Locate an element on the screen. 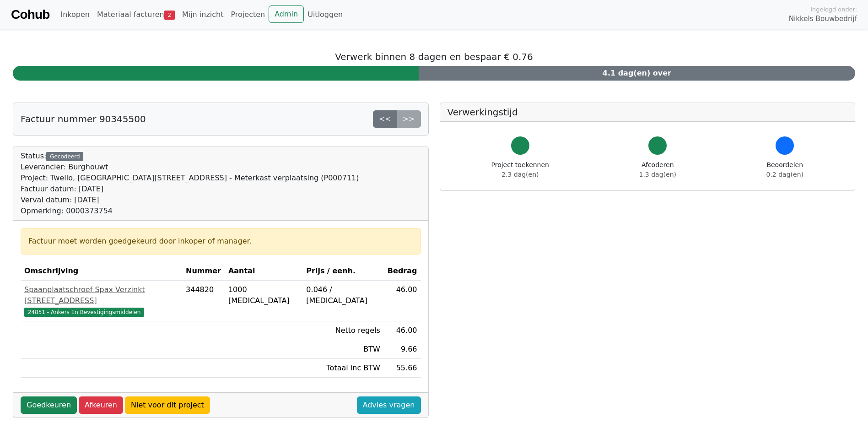 The image size is (868, 423). td: 344820 is located at coordinates (203, 301).